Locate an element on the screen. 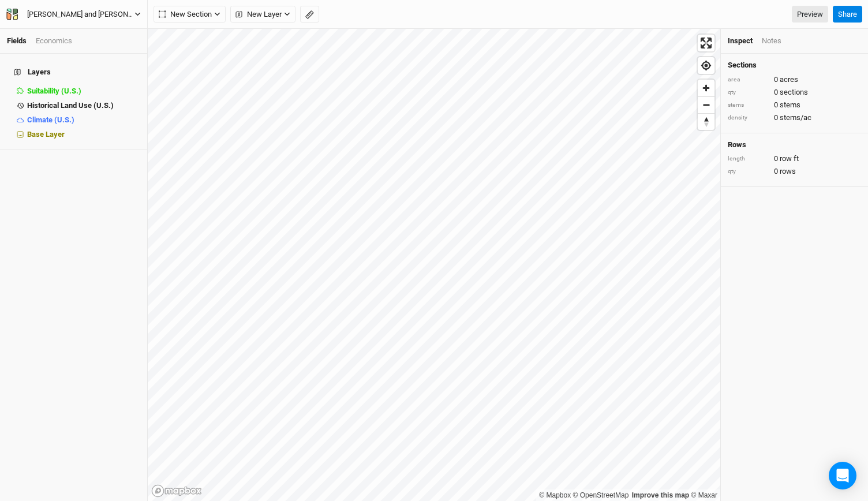 The width and height of the screenshot is (868, 501). div: length is located at coordinates (748, 158).